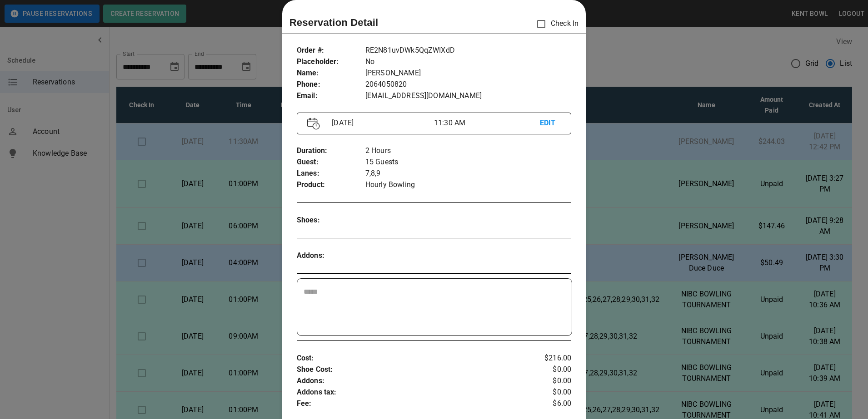 This screenshot has width=868, height=419. I want to click on p: Email :, so click(331, 96).